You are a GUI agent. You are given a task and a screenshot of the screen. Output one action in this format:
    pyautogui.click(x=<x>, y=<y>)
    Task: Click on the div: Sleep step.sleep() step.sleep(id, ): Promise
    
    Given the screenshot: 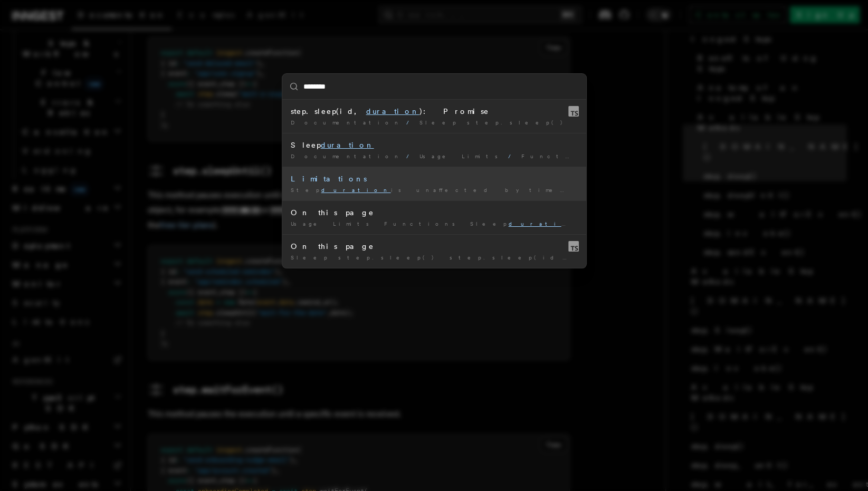 What is the action you would take?
    pyautogui.click(x=434, y=258)
    